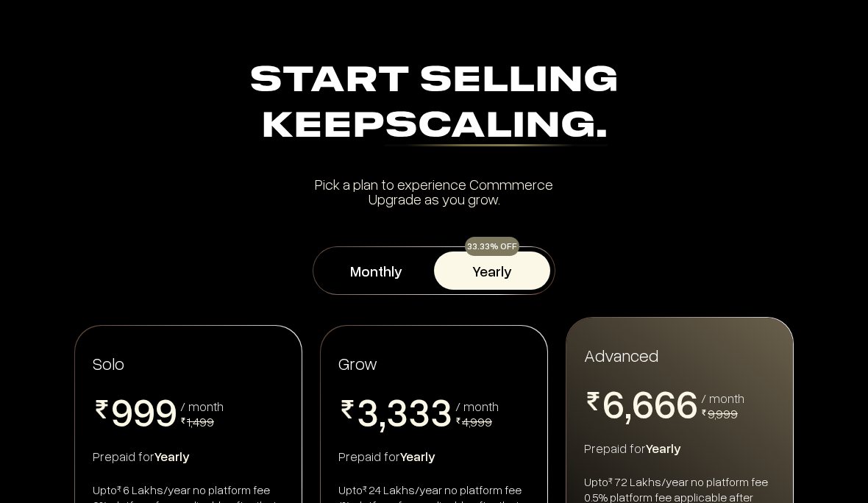 This screenshot has height=503, width=868. What do you see at coordinates (108, 362) in the screenshot?
I see `span: Solo` at bounding box center [108, 362].